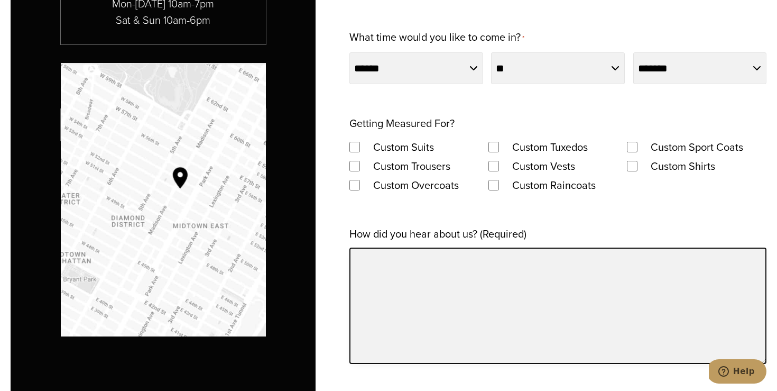 The height and width of the screenshot is (391, 777). What do you see at coordinates (163, 199) in the screenshot?
I see `img: Google map with pin showing Alan David location at Madison Avenue & 53rd Street NY` at bounding box center [163, 199].